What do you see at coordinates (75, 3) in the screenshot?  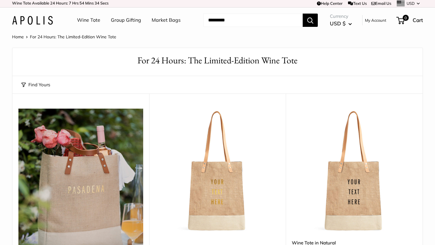 I see `span: Hrs` at bounding box center [75, 3].